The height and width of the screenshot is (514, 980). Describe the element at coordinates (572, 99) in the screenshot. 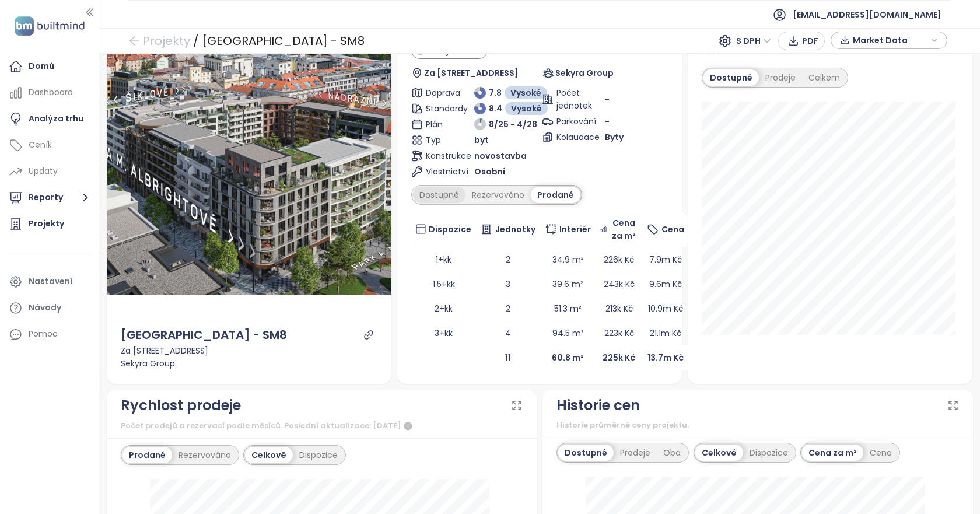

I see `span: Počet jednotek` at that location.